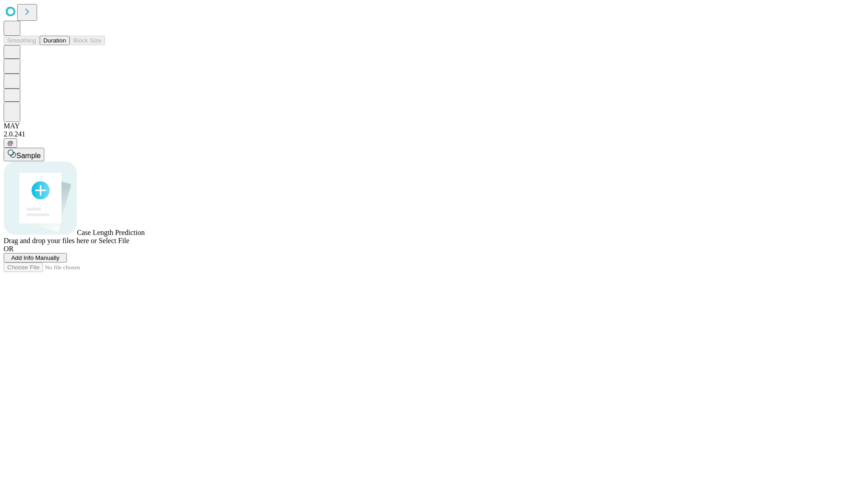 Image resolution: width=868 pixels, height=488 pixels. What do you see at coordinates (29, 155) in the screenshot?
I see `span: Sample` at bounding box center [29, 155].